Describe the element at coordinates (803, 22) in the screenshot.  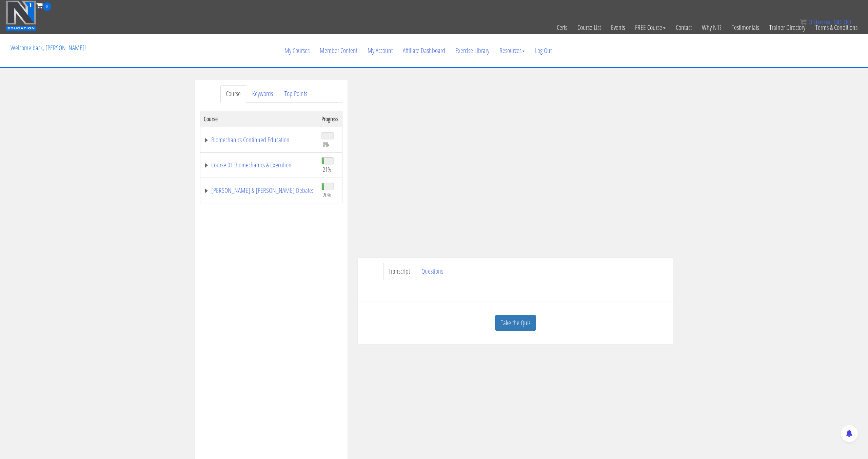
I see `img: icon11.png` at that location.